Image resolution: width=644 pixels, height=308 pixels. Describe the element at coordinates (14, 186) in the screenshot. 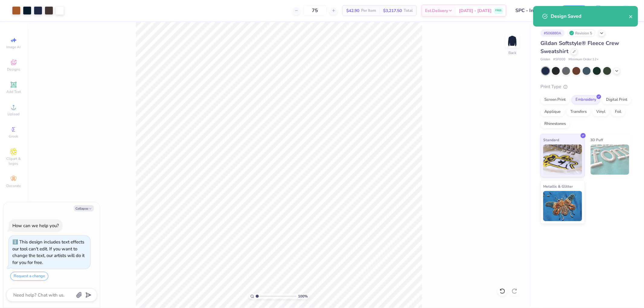

I see `span: Decorate` at that location.